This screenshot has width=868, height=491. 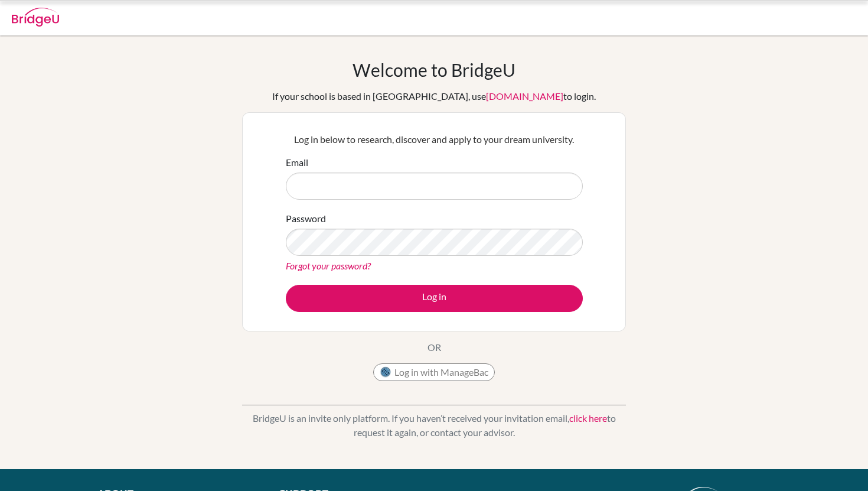 What do you see at coordinates (434, 140) in the screenshot?
I see `p: Log in below to research, discover and apply to your dream university.` at bounding box center [434, 140].